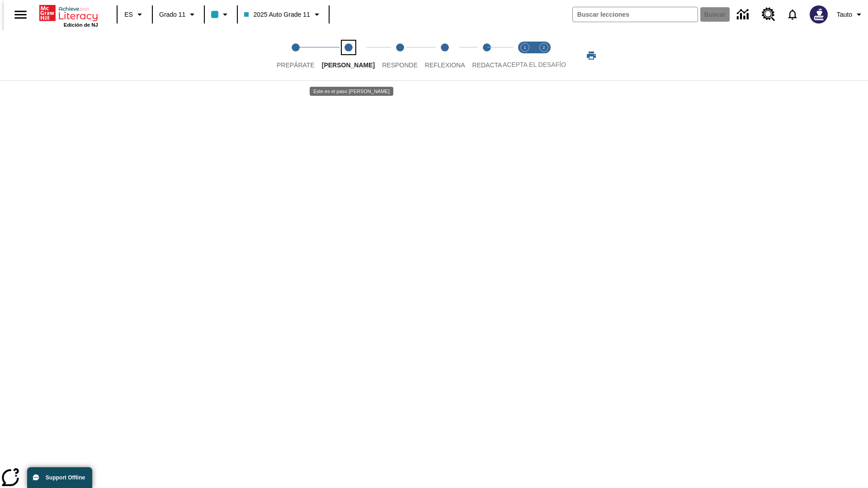 The height and width of the screenshot is (488, 868). Describe the element at coordinates (295, 55) in the screenshot. I see `button: Prepárate step 1 of 5` at that location.